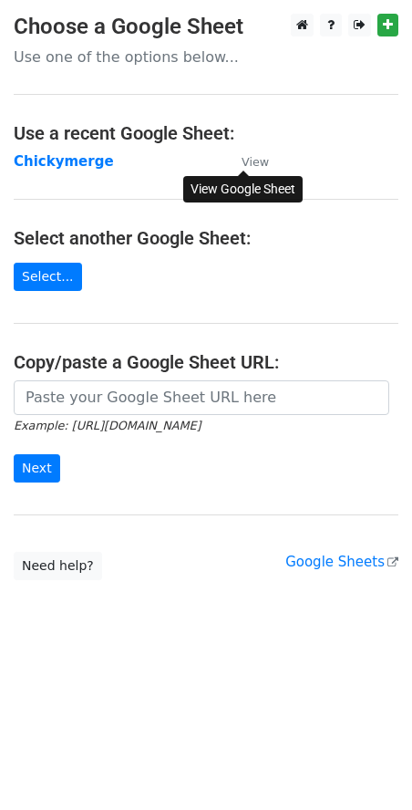  I want to click on a: View, so click(246, 161).